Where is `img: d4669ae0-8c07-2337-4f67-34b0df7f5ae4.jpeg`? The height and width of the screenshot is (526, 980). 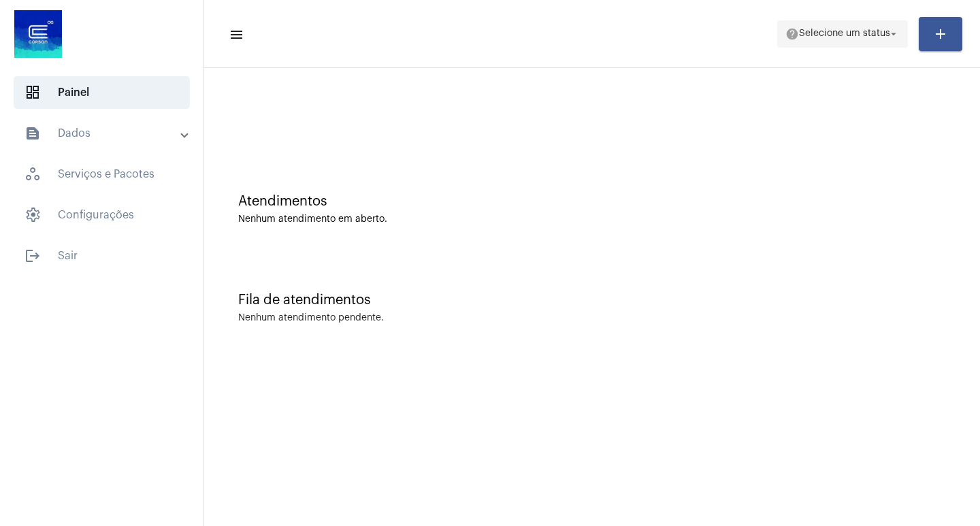 img: d4669ae0-8c07-2337-4f67-34b0df7f5ae4.jpeg is located at coordinates (38, 34).